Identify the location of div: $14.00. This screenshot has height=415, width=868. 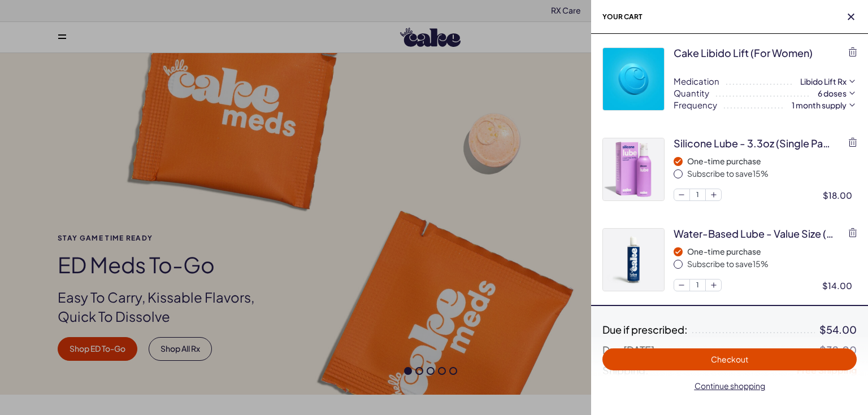
(839, 285).